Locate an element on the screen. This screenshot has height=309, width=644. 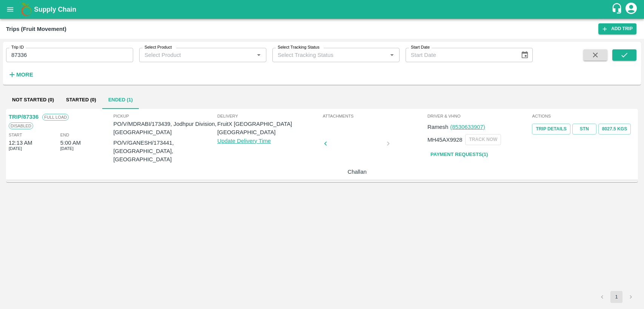
a: Update Delivery Time is located at coordinates (244, 141).